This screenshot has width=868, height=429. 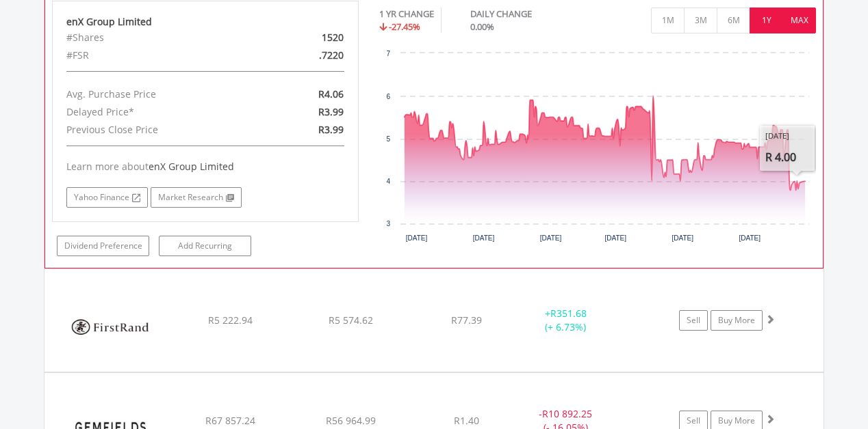 I want to click on span: R77.39, so click(x=466, y=320).